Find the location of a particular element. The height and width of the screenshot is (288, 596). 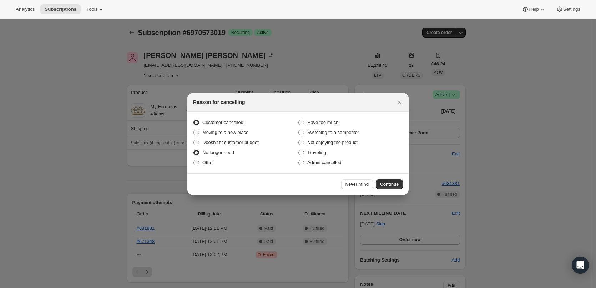

span: Other is located at coordinates (208, 162).